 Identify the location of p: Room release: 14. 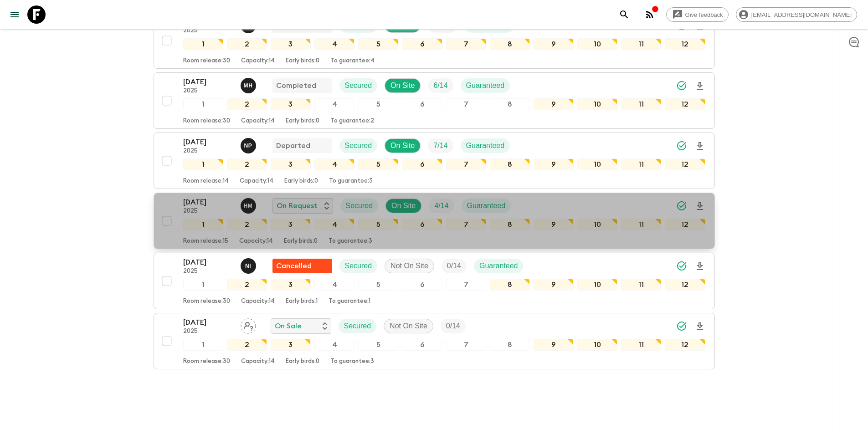
(206, 181).